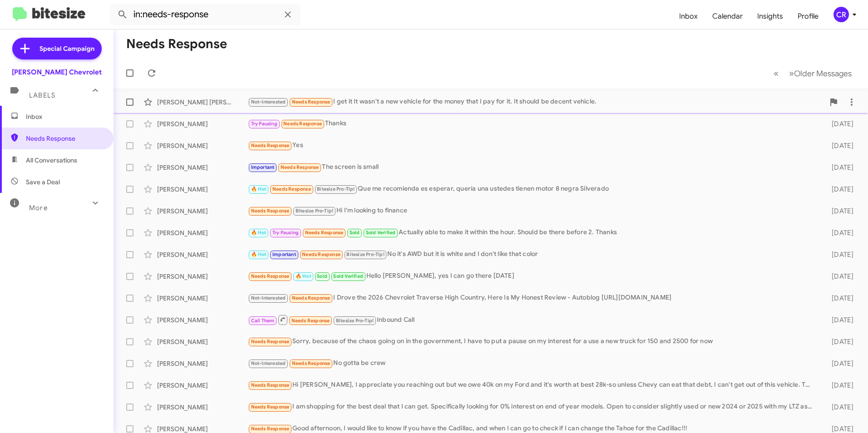 The image size is (868, 433). I want to click on div: Inbound Call, so click(532, 320).